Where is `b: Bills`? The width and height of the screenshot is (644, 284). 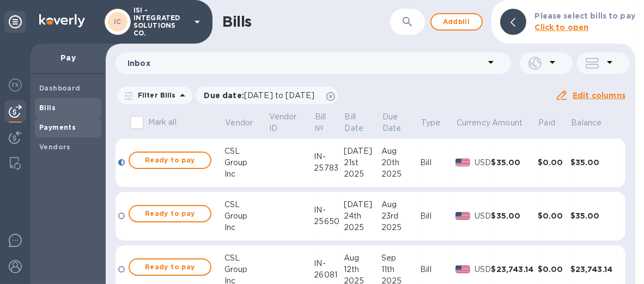
b: Bills is located at coordinates (47, 108).